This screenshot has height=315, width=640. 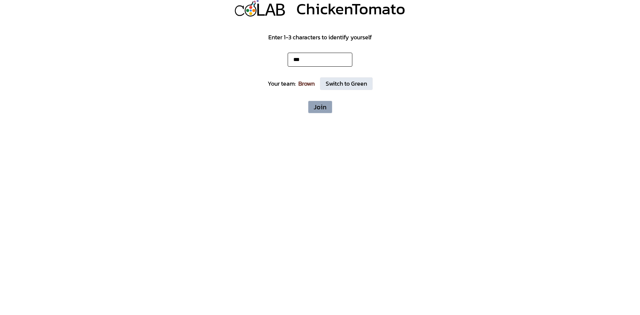 What do you see at coordinates (346, 84) in the screenshot?
I see `button: Switch to Green` at bounding box center [346, 84].